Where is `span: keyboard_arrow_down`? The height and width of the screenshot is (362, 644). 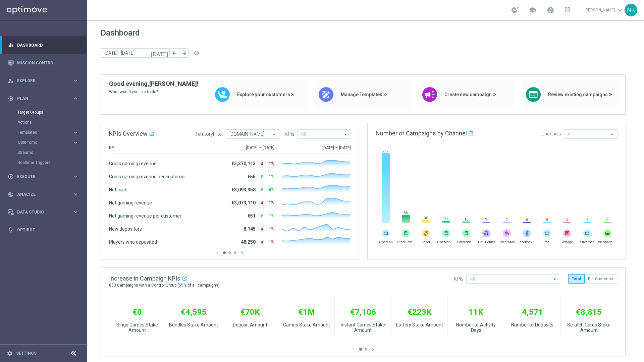
span: keyboard_arrow_down is located at coordinates (621, 10).